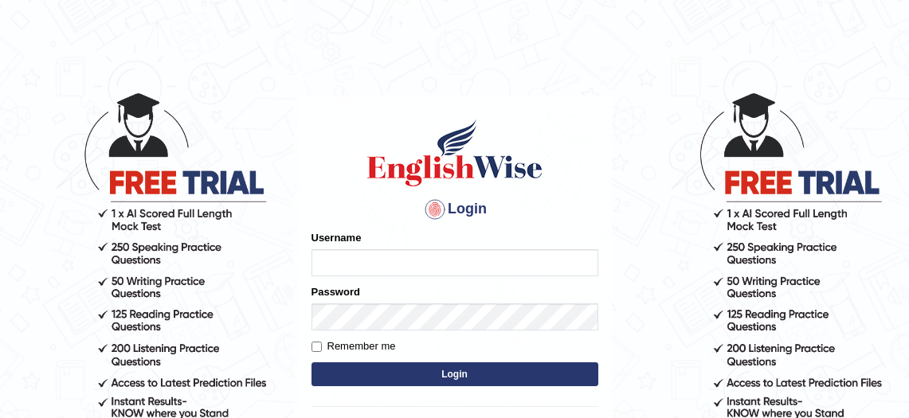 The height and width of the screenshot is (418, 909). I want to click on input: Remember me, so click(316, 346).